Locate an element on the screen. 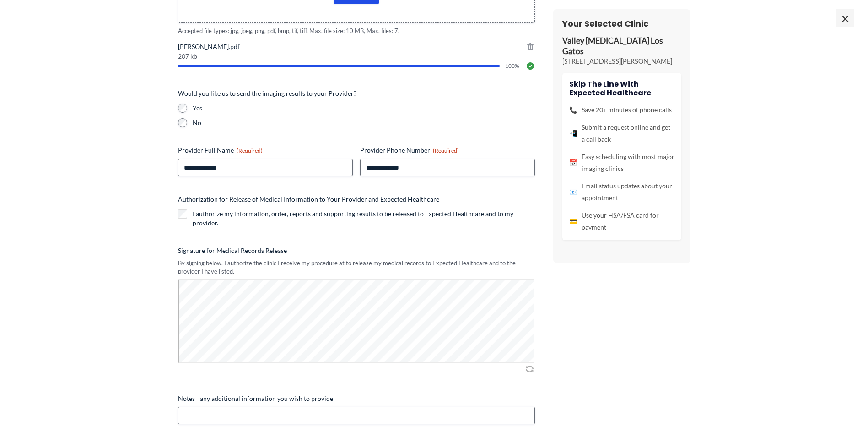 Image resolution: width=868 pixels, height=427 pixels. label: Provider Full Name is located at coordinates (266, 150).